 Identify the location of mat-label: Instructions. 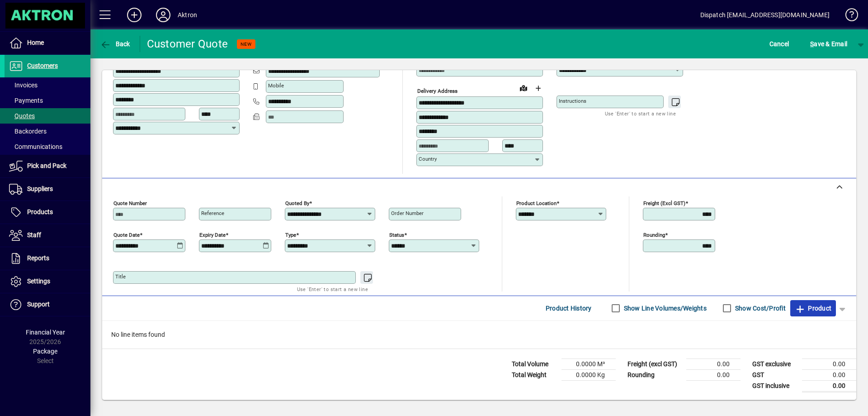
(573, 101).